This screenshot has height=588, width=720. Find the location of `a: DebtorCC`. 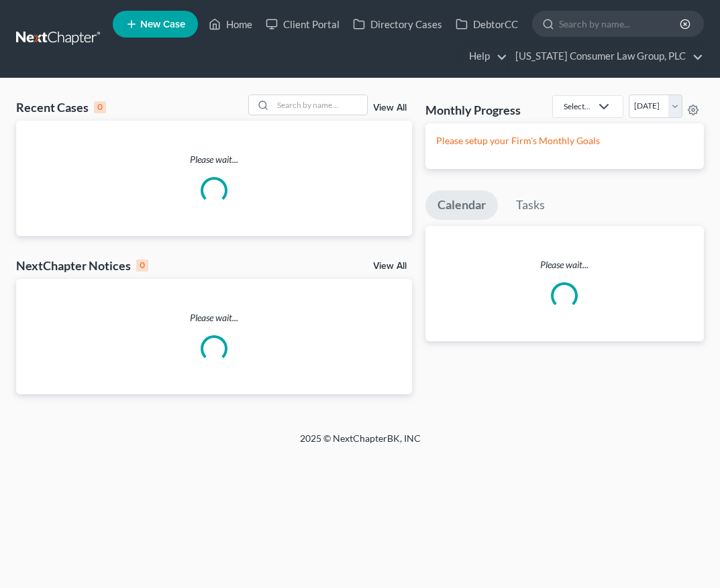

a: DebtorCC is located at coordinates (487, 24).